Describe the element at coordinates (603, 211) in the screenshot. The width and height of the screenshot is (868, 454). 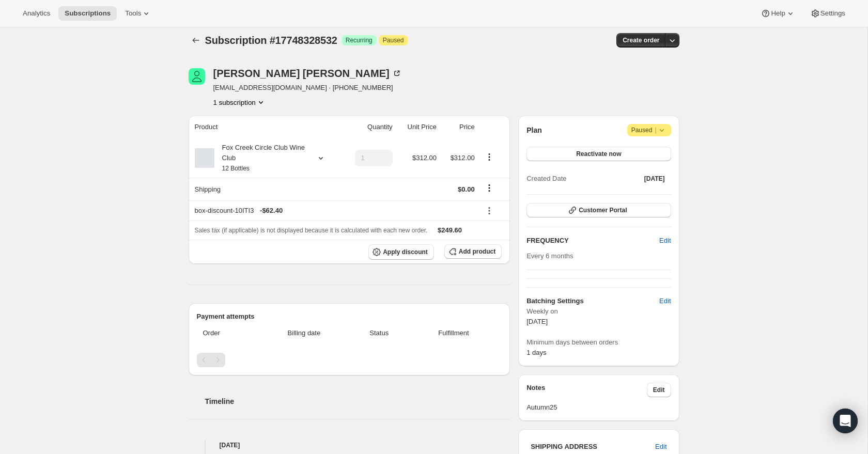
I see `span: Customer Portal` at that location.